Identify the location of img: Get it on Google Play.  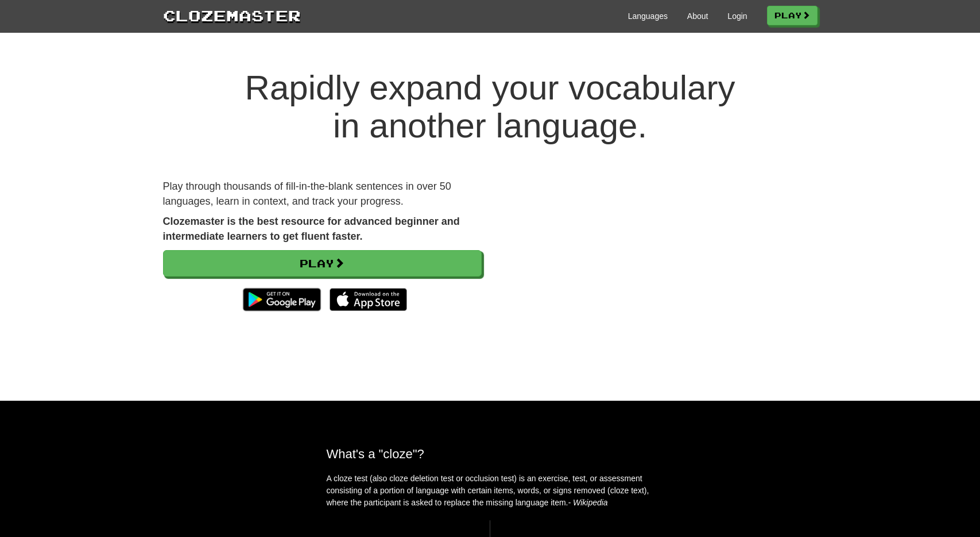
(281, 300).